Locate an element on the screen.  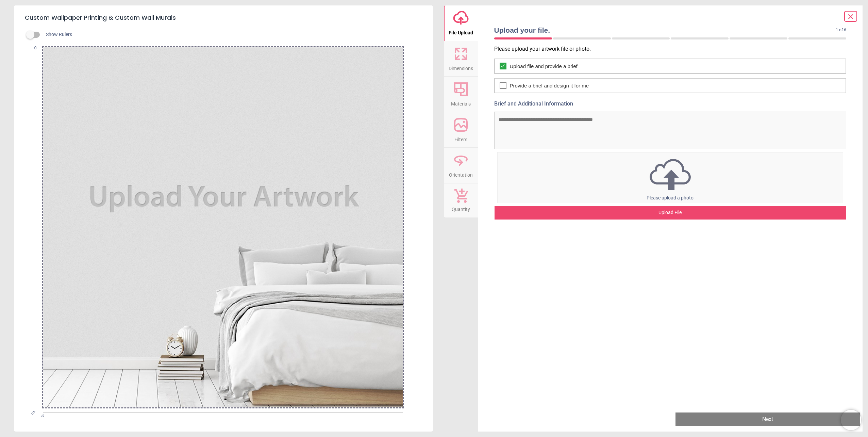
div: Show Rulers is located at coordinates (232, 34).